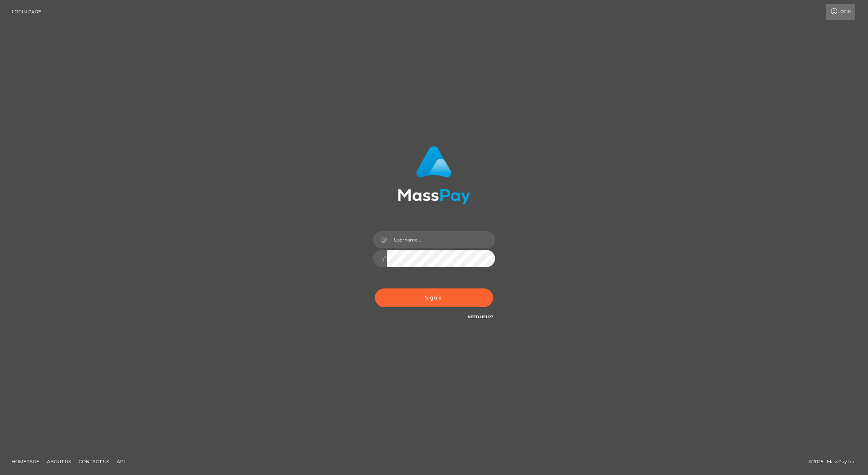  Describe the element at coordinates (841, 12) in the screenshot. I see `a: Login` at that location.